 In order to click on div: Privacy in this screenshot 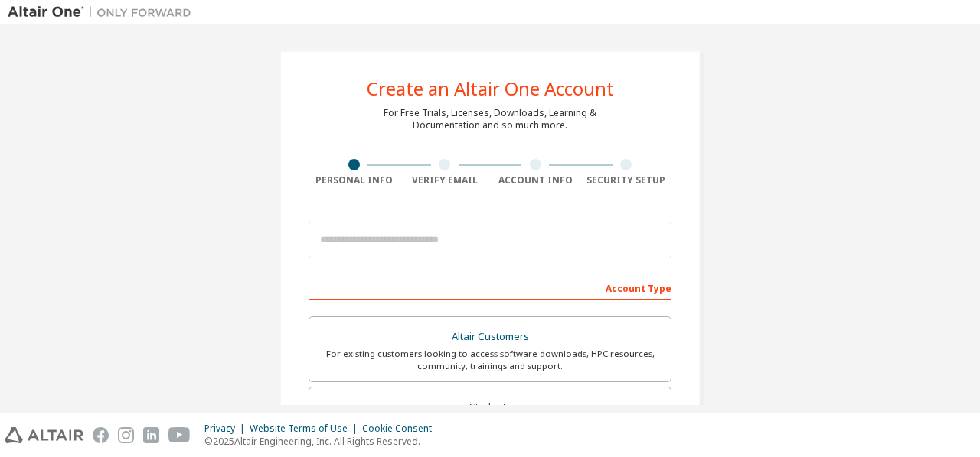, I will do `click(226, 429)`.